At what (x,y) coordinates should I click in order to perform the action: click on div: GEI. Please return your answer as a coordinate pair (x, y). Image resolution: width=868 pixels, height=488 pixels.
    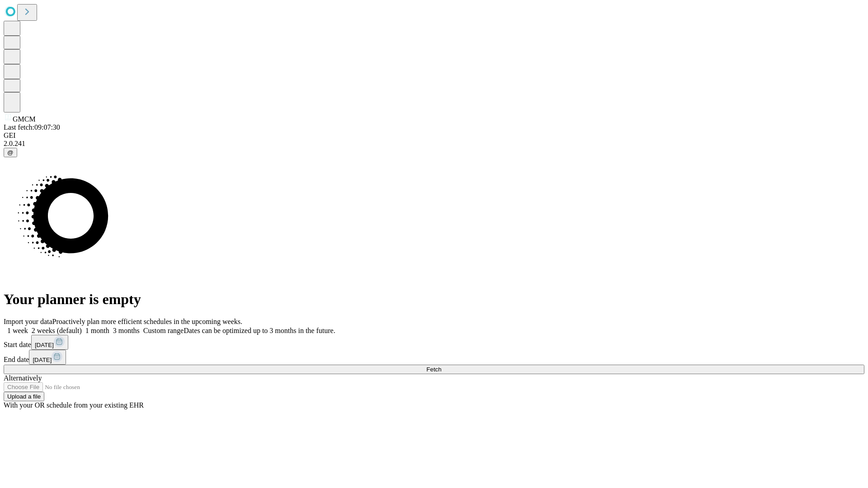
    Looking at the image, I should click on (434, 136).